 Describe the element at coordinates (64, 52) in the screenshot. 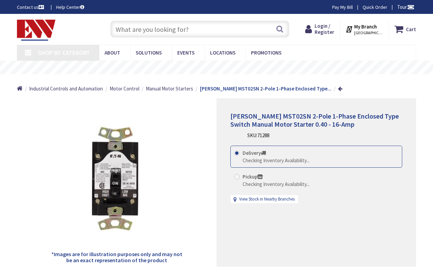

I see `span: Shop By Category` at that location.